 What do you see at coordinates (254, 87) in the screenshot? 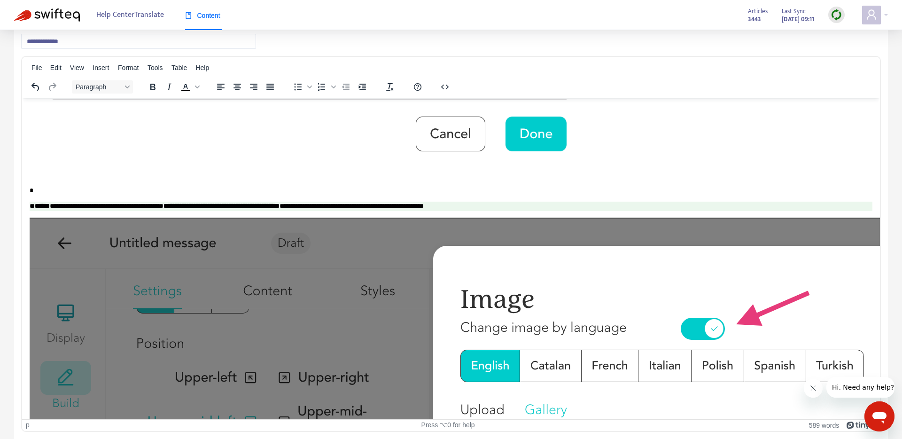
I see `button: Align right` at bounding box center [254, 87].